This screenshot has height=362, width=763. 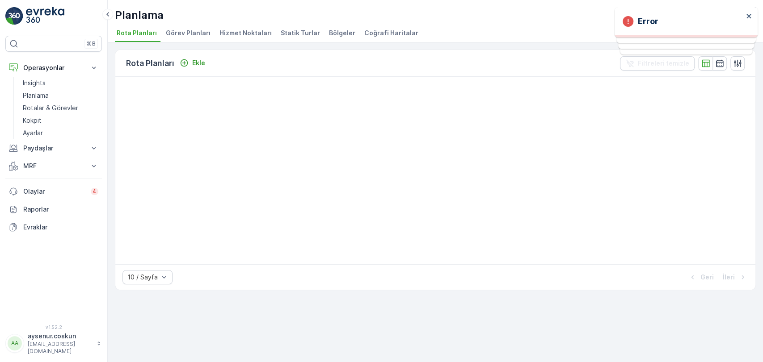 What do you see at coordinates (91, 44) in the screenshot?
I see `p: ⌘B` at bounding box center [91, 44].